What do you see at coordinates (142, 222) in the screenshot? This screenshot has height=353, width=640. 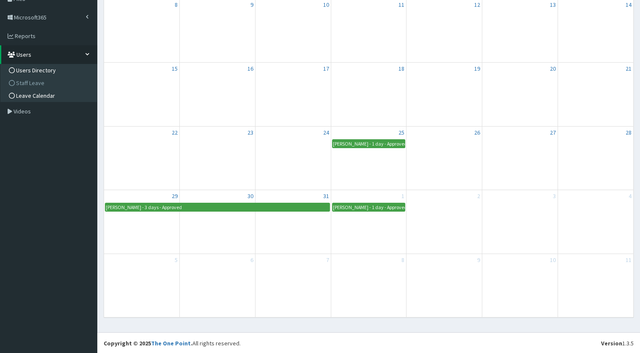 I see `td: December 29, 2025` at bounding box center [142, 222].